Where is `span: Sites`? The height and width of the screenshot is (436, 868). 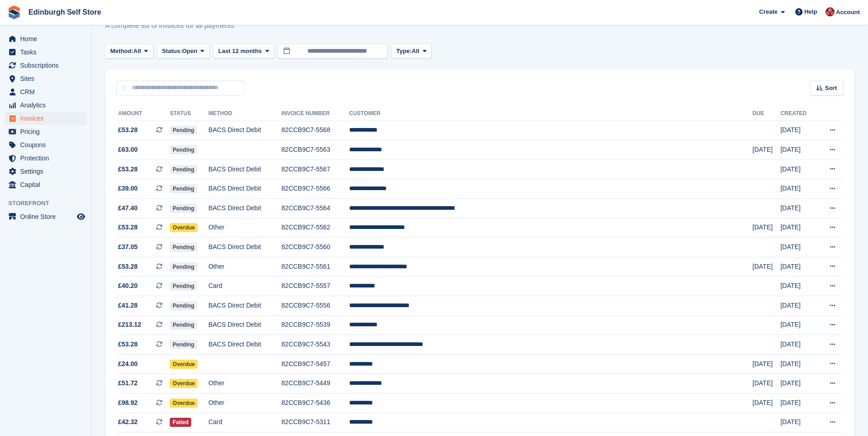
span: Sites is located at coordinates (47, 79).